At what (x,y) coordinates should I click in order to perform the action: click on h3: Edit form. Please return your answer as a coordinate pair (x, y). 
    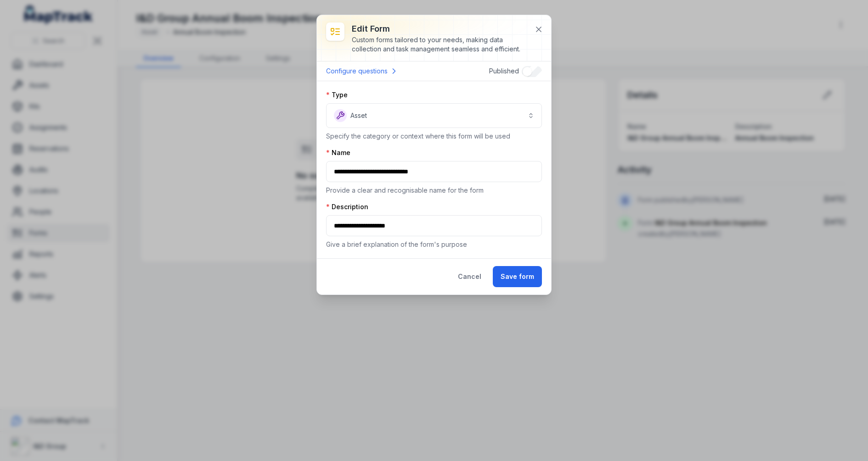
    Looking at the image, I should click on (439, 29).